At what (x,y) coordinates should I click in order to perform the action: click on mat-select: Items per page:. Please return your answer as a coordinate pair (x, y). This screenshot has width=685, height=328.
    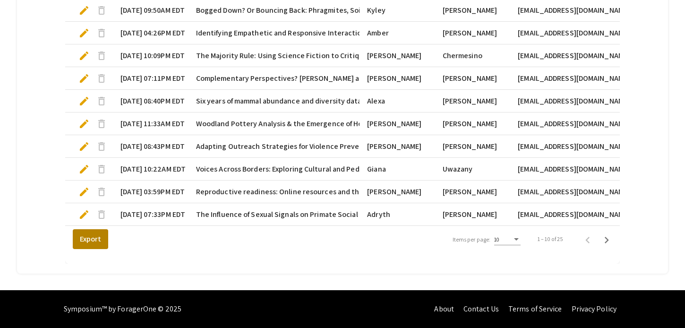
    Looking at the image, I should click on (507, 239).